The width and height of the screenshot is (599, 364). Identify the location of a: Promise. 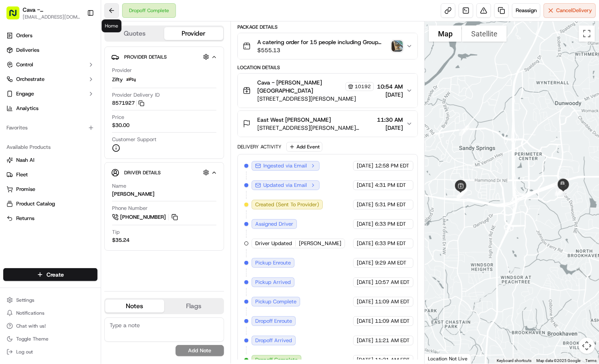
(50, 189).